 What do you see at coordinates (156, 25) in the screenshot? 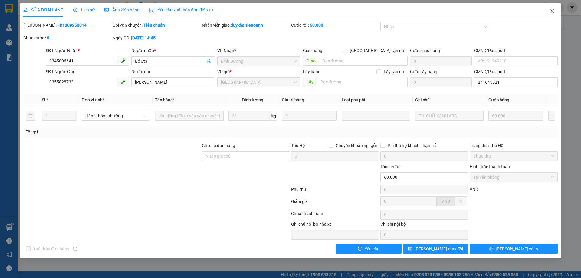
I see `div: Gói vận chuyển:` at bounding box center [156, 25].